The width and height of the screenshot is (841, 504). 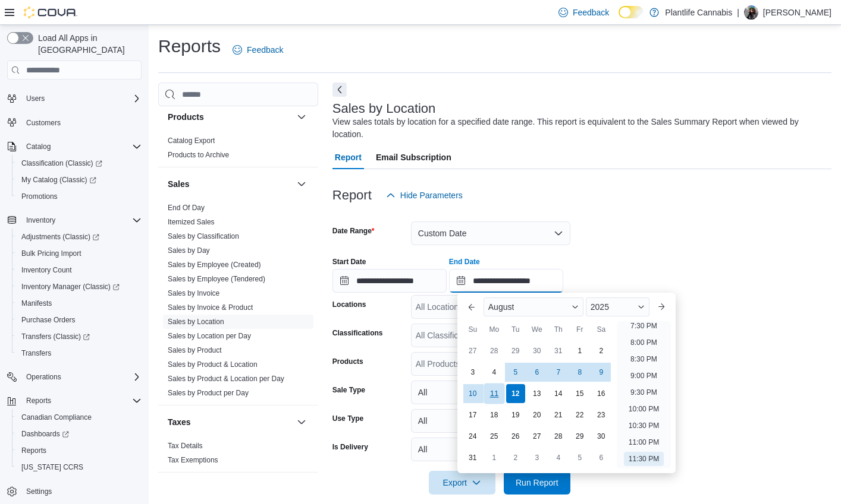 I want to click on span: Run Report, so click(x=537, y=483).